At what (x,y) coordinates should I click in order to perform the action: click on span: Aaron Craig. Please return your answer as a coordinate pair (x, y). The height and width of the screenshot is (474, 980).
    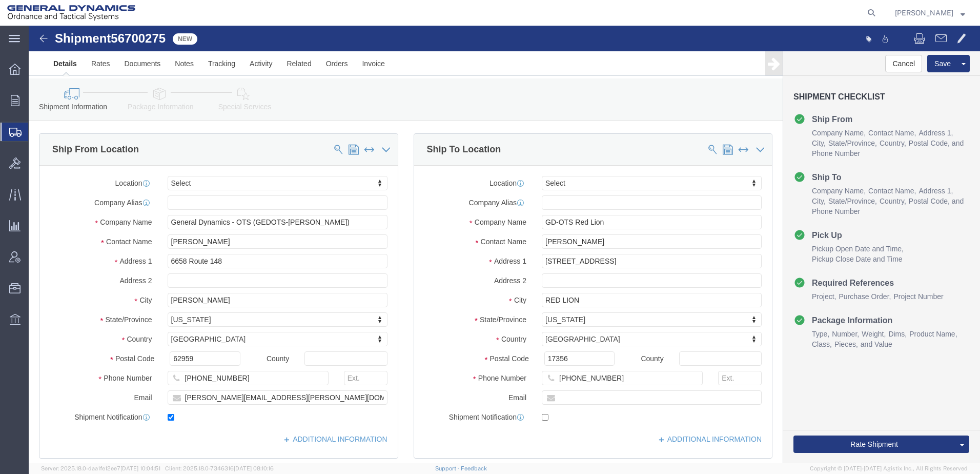
    Looking at the image, I should click on (924, 13).